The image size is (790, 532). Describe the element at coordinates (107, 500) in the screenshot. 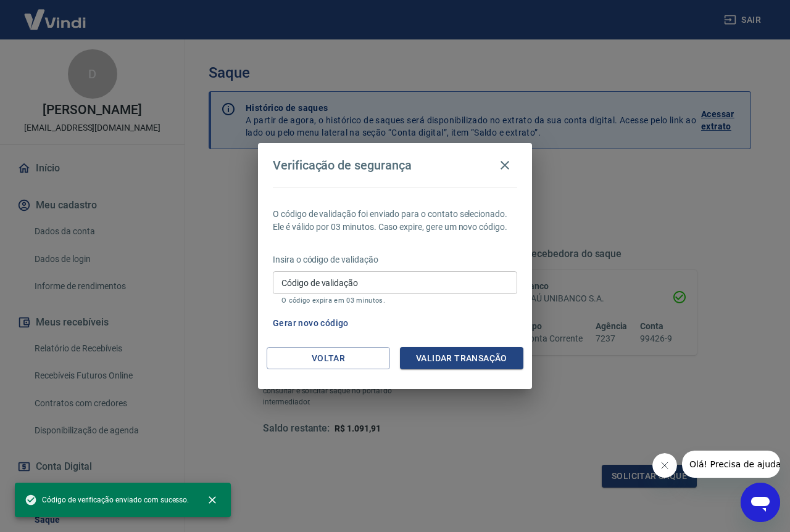

I see `span: Código de verificação enviado com sucesso.` at that location.